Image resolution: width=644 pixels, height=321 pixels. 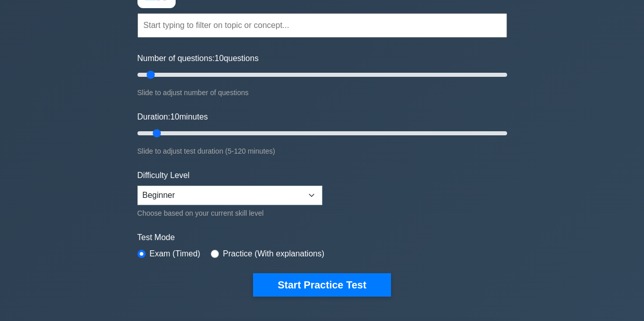 I want to click on input: Start typing to filter on topic or concept..., so click(x=322, y=25).